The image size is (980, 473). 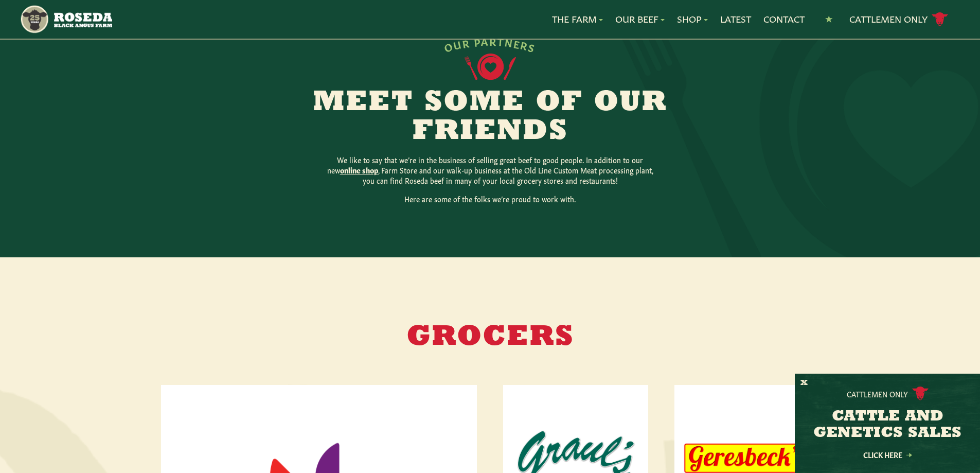 I want to click on span: A, so click(x=485, y=41).